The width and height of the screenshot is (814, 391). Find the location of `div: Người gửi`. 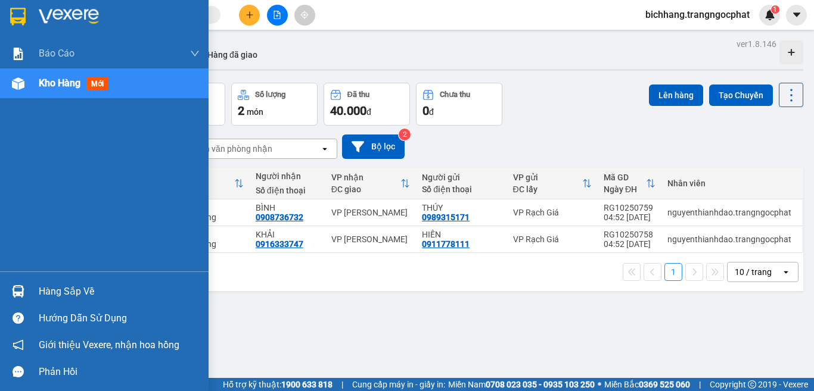

div: Người gửi is located at coordinates (461, 178).